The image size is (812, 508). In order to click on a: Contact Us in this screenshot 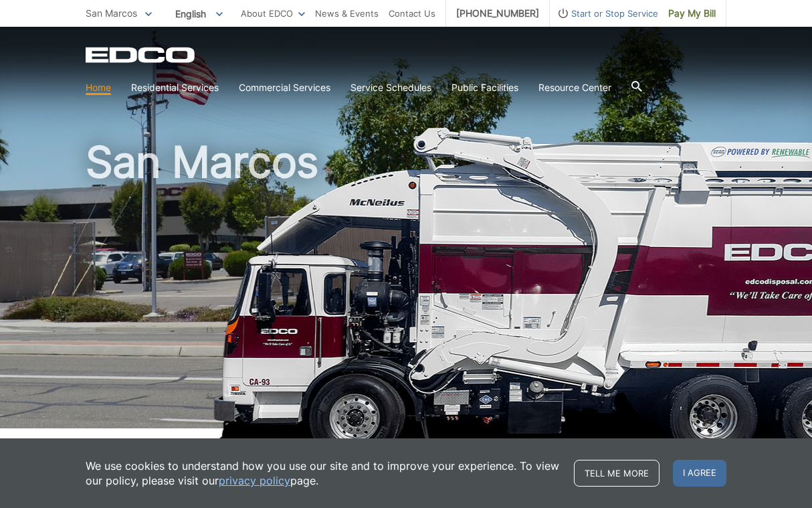, I will do `click(412, 13)`.